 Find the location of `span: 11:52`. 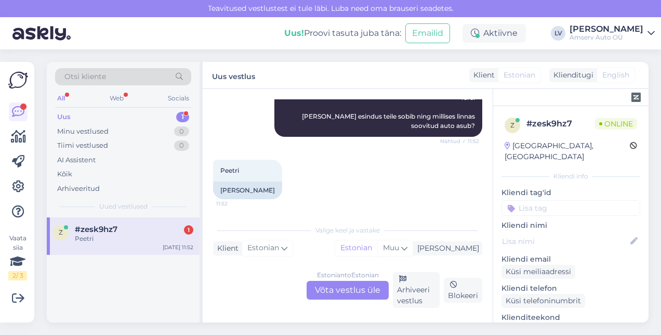

span: 11:52 is located at coordinates (235, 203).